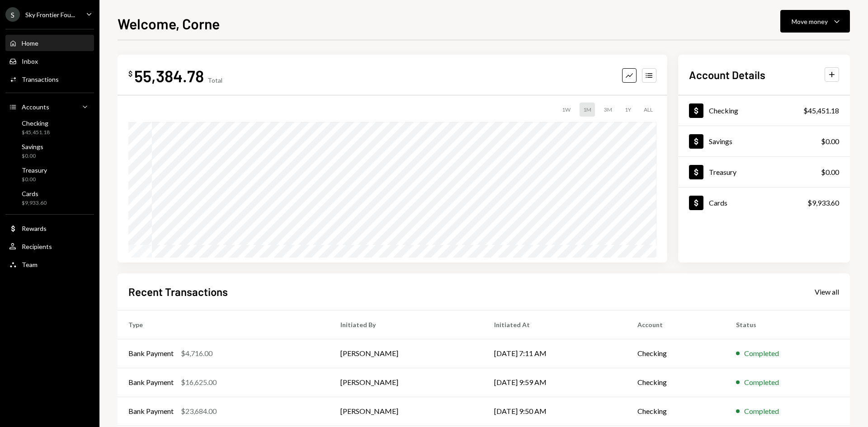 This screenshot has height=427, width=868. What do you see at coordinates (34, 228) in the screenshot?
I see `div: Rewards` at bounding box center [34, 228].